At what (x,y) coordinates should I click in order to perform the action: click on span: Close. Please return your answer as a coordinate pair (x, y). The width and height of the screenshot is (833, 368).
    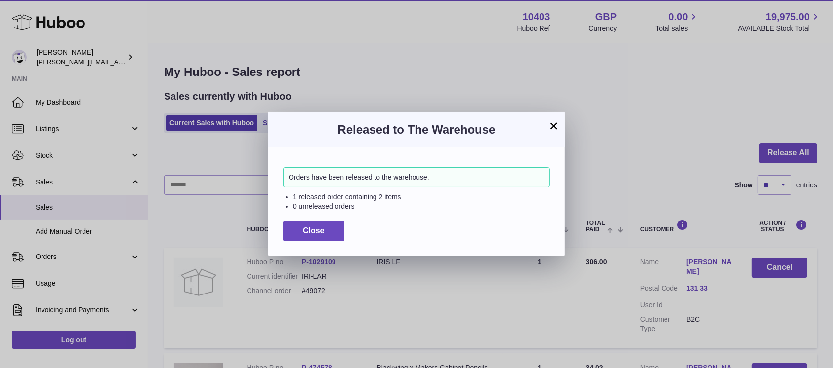
    Looking at the image, I should click on (314, 231).